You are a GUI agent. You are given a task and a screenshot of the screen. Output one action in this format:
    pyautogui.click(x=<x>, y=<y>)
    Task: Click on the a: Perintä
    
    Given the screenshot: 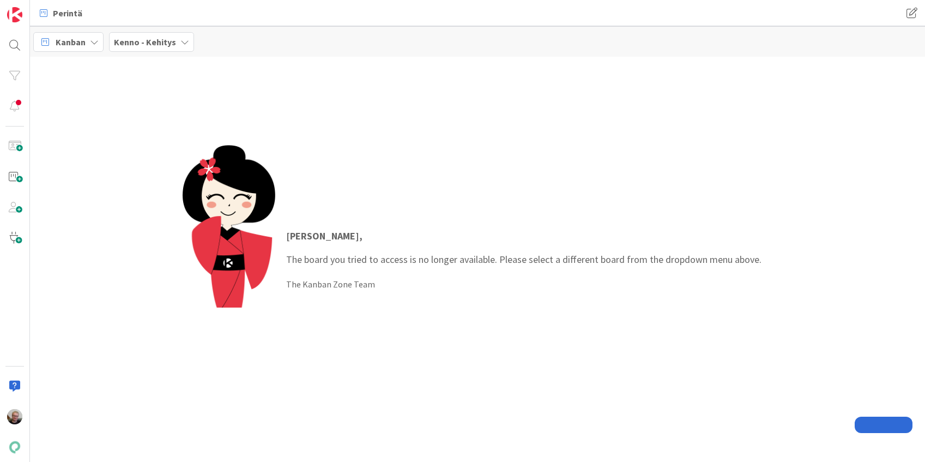 What is the action you would take?
    pyautogui.click(x=61, y=13)
    